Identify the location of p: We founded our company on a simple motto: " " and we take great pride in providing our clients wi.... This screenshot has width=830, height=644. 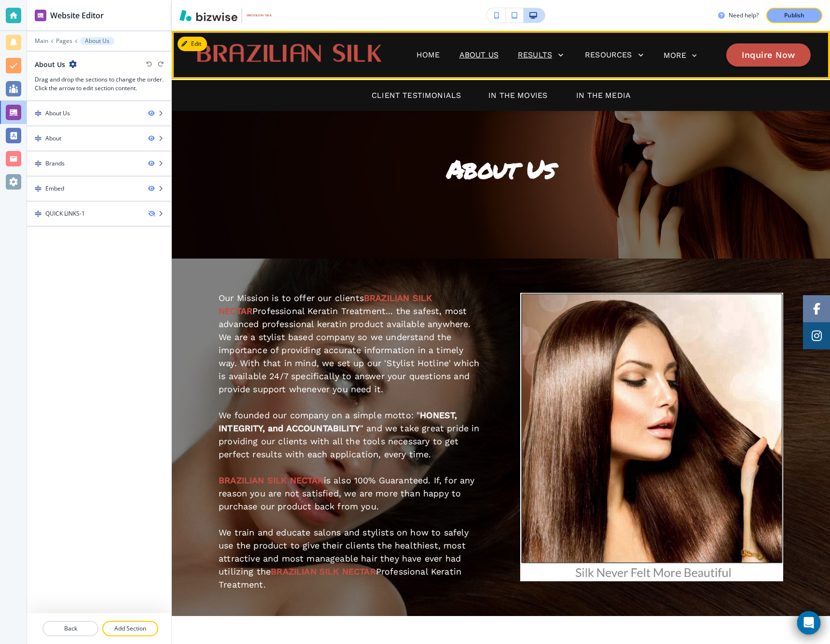
(350, 434).